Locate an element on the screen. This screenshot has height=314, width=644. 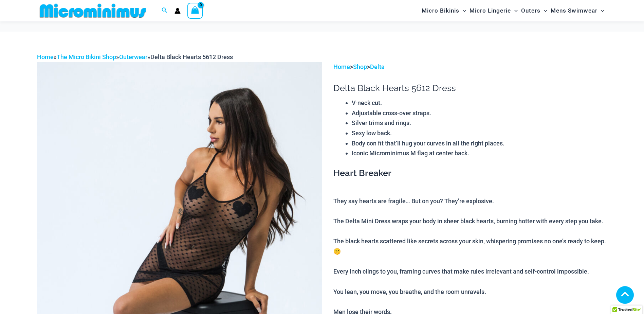
span: Micro Lingerie is located at coordinates (490, 10).